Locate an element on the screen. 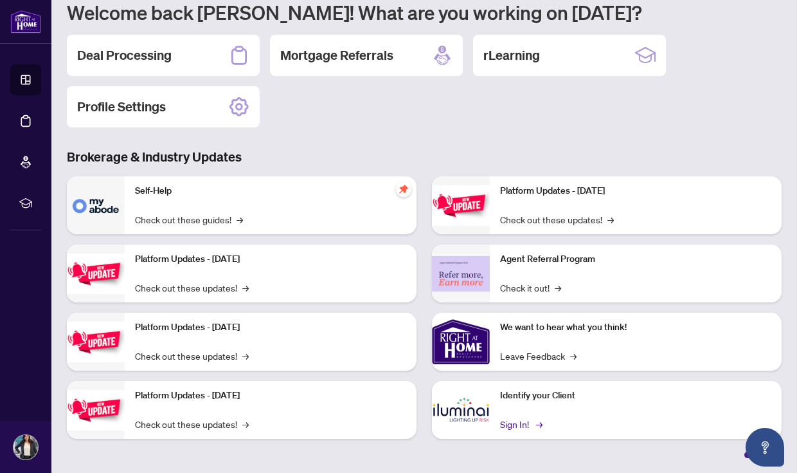 This screenshot has width=797, height=473. img: Platform Updates - July 21, 2025 is located at coordinates (96, 341).